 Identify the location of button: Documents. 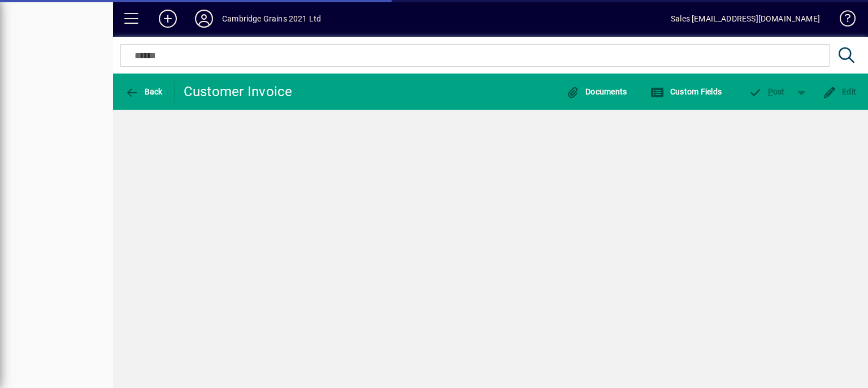
(597, 92).